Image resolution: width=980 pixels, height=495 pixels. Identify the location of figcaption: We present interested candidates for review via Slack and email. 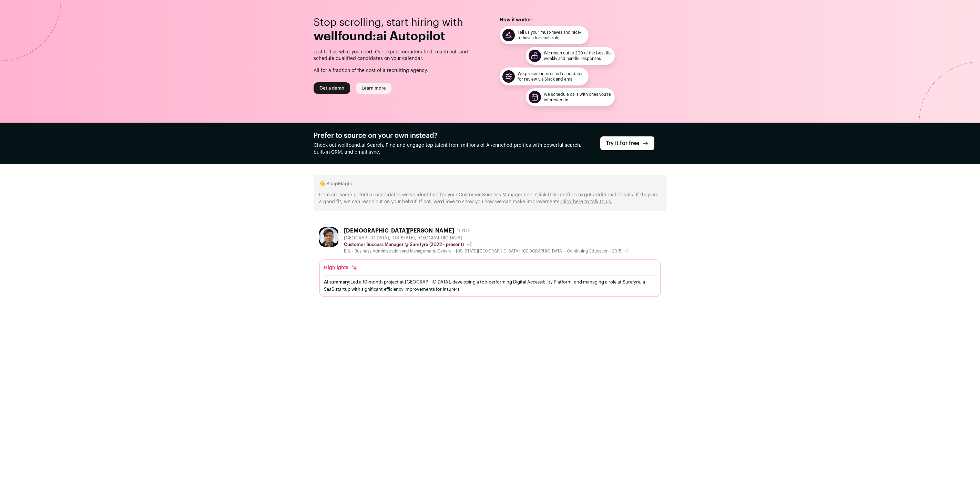
(551, 77).